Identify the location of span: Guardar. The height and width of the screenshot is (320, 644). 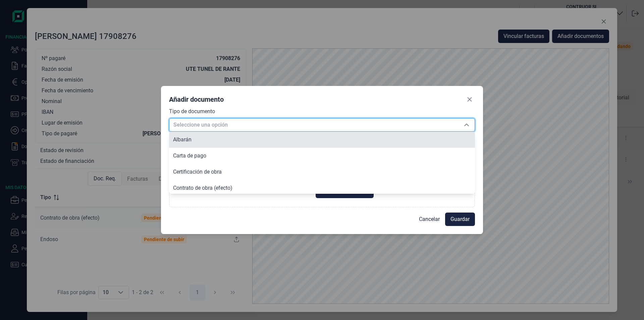
(460, 219).